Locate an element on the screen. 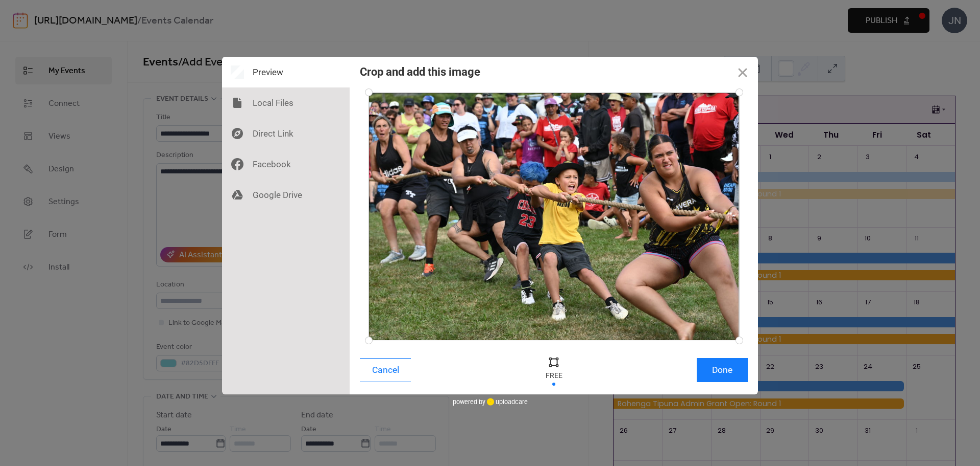 This screenshot has height=466, width=980. a: uploadcare is located at coordinates (506, 401).